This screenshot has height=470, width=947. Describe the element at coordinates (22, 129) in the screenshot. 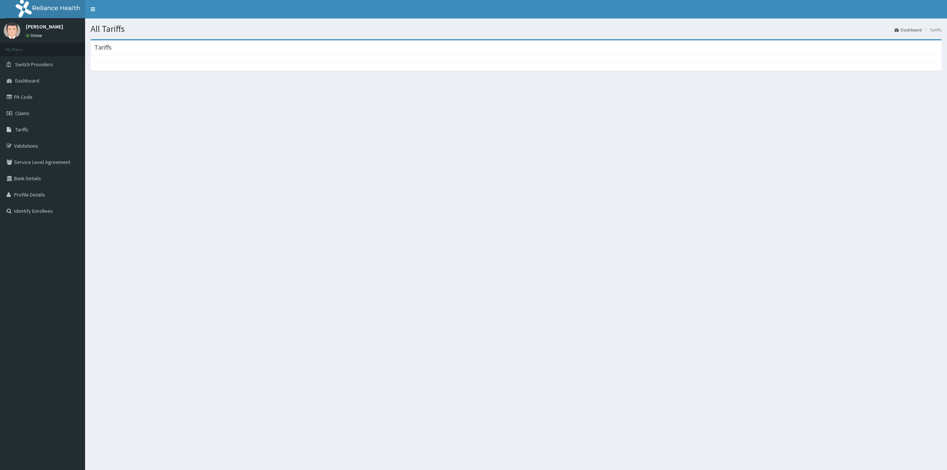

I see `span: Tariffs` at that location.